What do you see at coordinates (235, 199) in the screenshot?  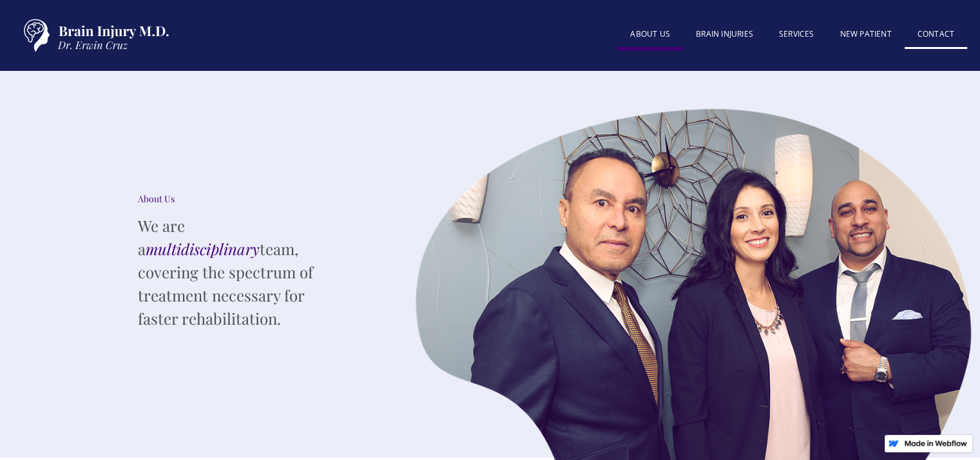 I see `div: About Us` at bounding box center [235, 199].